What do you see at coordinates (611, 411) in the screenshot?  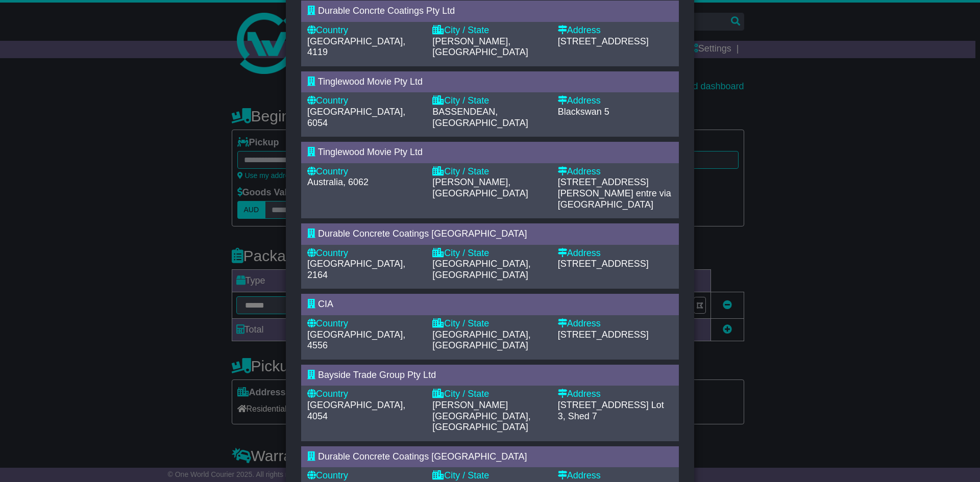 I see `span: Lot 3, Shed 7` at bounding box center [611, 411].